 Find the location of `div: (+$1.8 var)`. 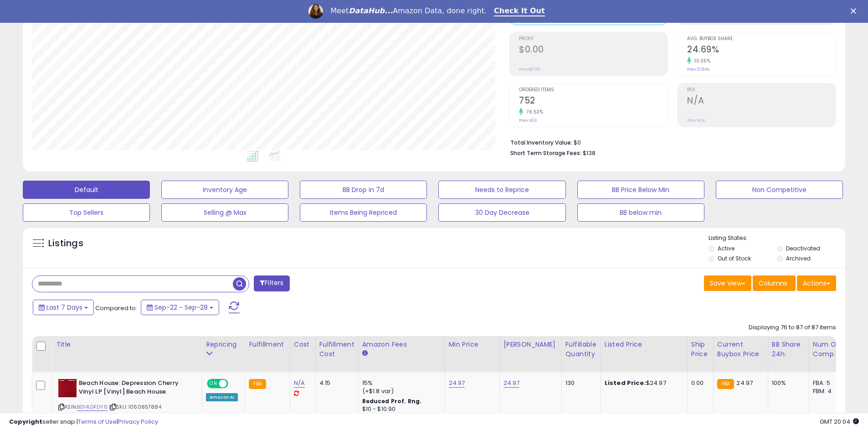

div: (+$1.8 var) is located at coordinates (400, 392).